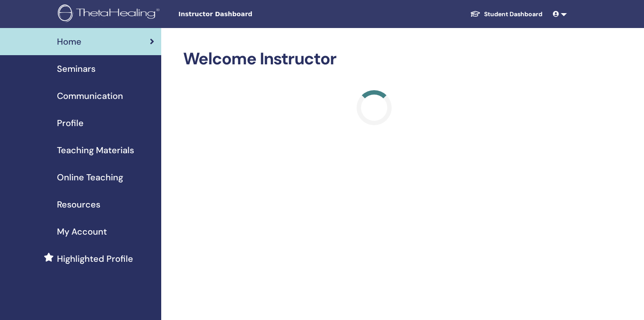 This screenshot has height=320, width=644. What do you see at coordinates (374, 59) in the screenshot?
I see `h2: Welcome Instructor` at bounding box center [374, 59].